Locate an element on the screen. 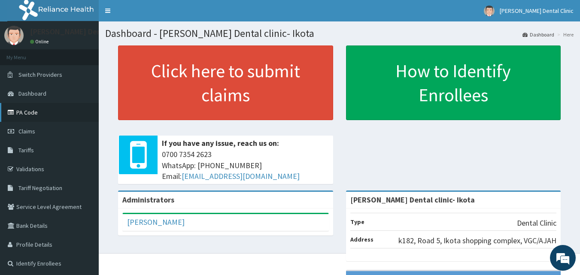  a: Click here to submit claims is located at coordinates (225, 83).